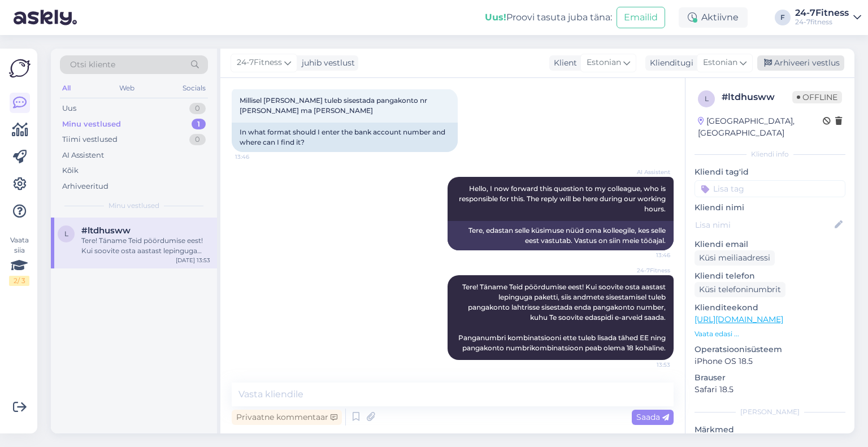 This screenshot has height=447, width=868. I want to click on div: Aktiivne, so click(713, 17).